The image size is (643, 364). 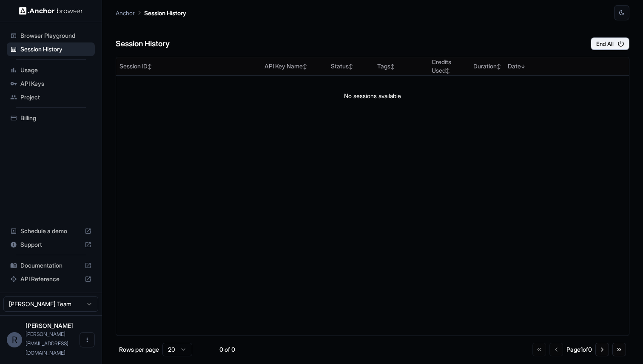 What do you see at coordinates (188, 66) in the screenshot?
I see `div: Session ID` at bounding box center [188, 66].